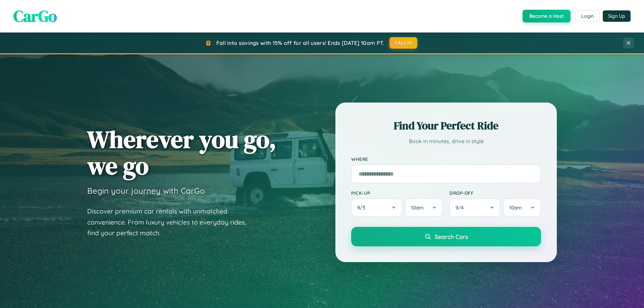  Describe the element at coordinates (397, 193) in the screenshot. I see `label: Pick-up` at that location.